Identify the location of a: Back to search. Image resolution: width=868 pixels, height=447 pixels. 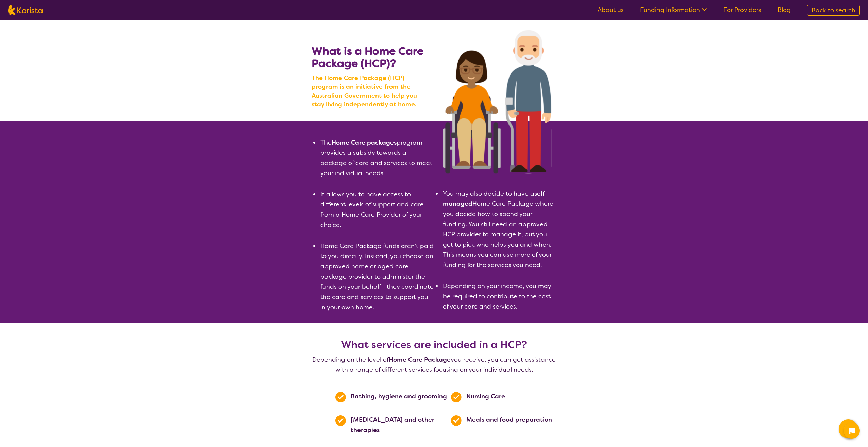
(833, 10).